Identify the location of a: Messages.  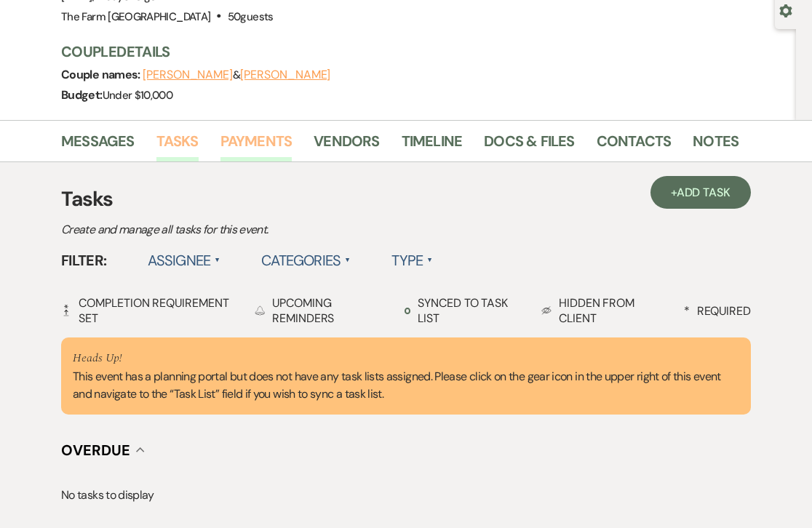
(98, 145).